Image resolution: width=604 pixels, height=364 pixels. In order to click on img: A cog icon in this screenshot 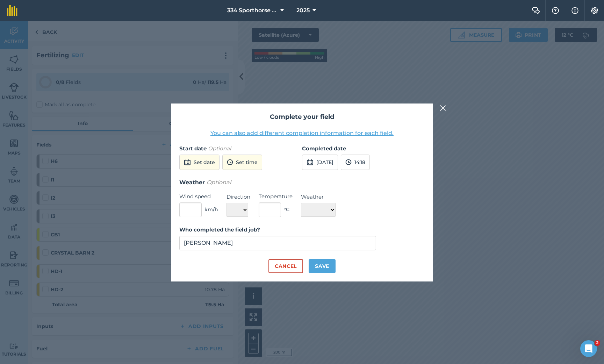, I will do `click(595, 11)`.